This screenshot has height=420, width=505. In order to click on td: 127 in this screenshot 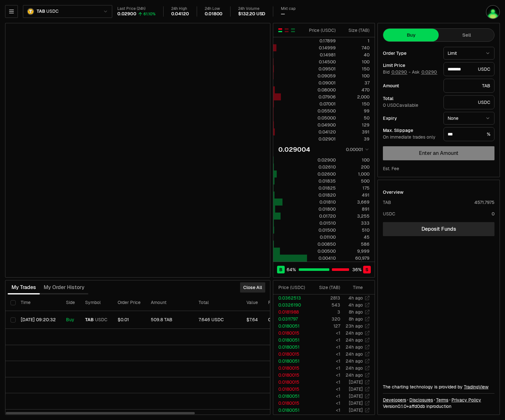, I will do `click(325, 326)`.